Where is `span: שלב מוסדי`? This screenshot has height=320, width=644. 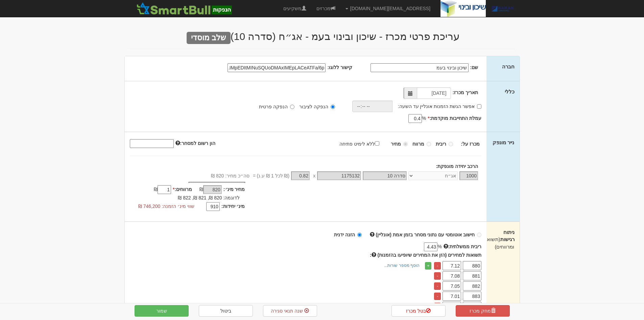
span: שלב מוסדי is located at coordinates (208, 38).